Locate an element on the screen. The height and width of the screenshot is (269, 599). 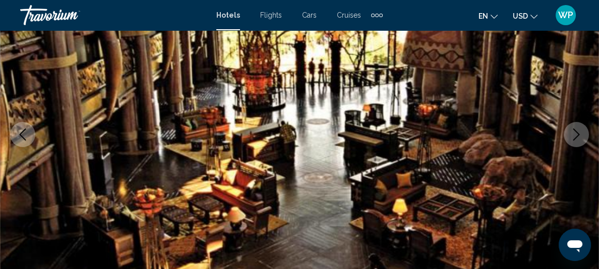
button: Previous image is located at coordinates (23, 135).